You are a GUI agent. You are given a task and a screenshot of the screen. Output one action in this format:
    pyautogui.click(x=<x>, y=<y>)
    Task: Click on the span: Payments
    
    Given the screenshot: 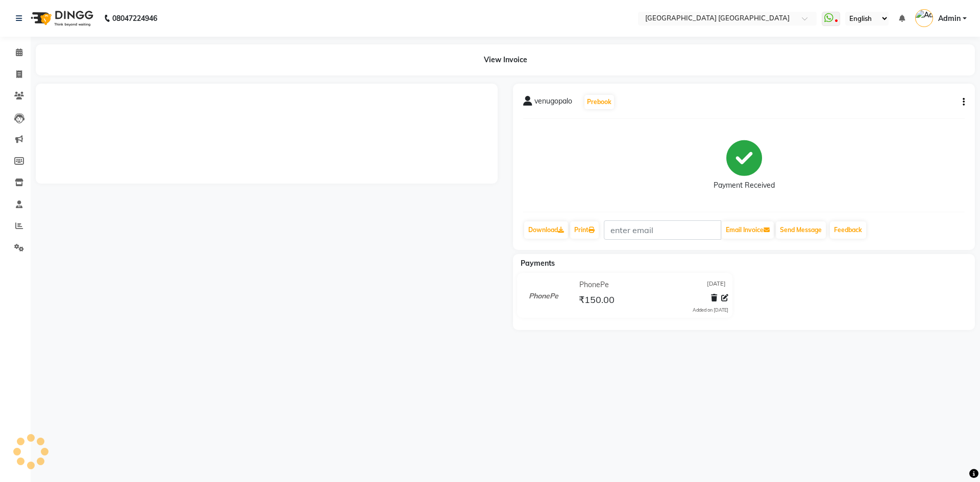 What is the action you would take?
    pyautogui.click(x=537, y=263)
    